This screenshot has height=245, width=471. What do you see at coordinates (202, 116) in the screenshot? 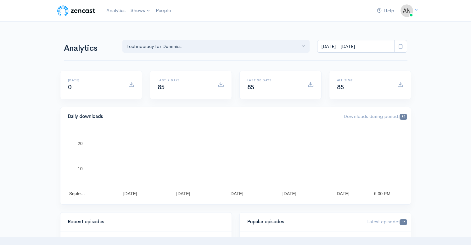
I see `h4: Daily downloads` at bounding box center [202, 116].